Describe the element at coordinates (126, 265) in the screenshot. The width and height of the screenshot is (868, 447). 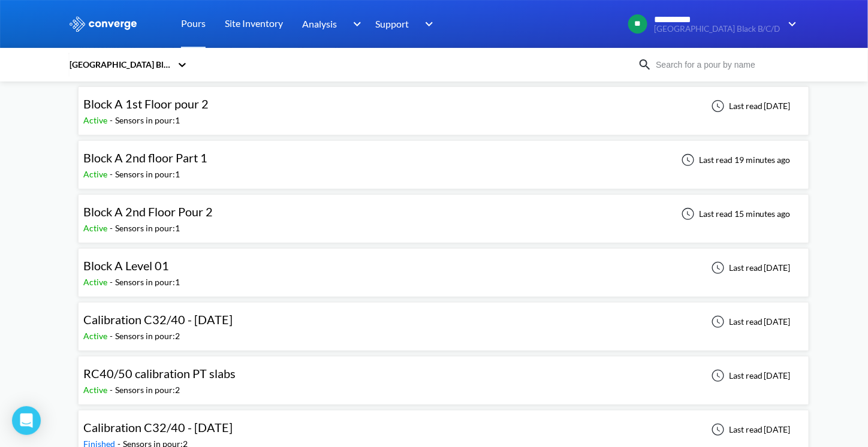
I see `span: Block A Level 01` at that location.